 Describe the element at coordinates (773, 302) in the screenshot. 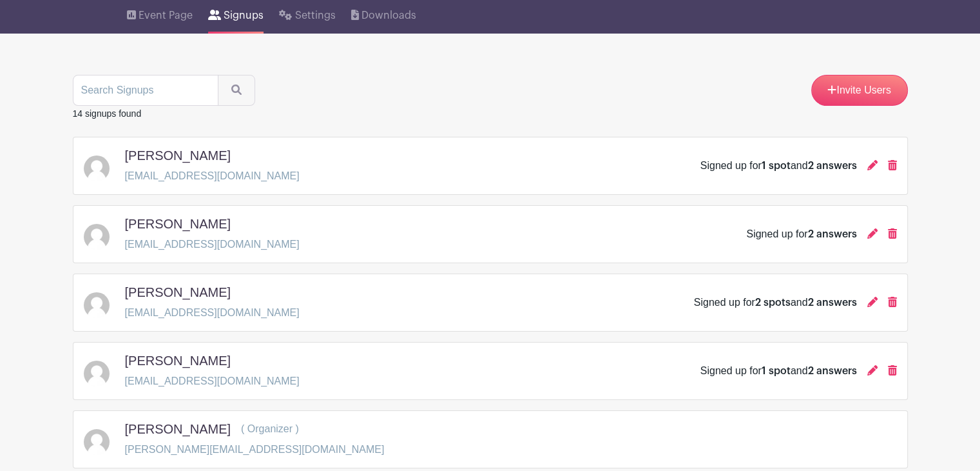

I see `span: 2 spots` at that location.